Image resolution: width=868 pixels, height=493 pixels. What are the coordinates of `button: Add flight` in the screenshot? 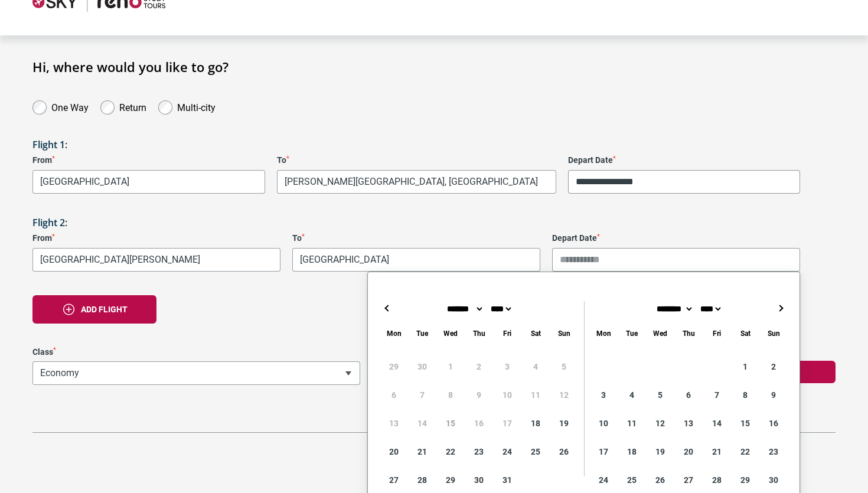 It's located at (94, 309).